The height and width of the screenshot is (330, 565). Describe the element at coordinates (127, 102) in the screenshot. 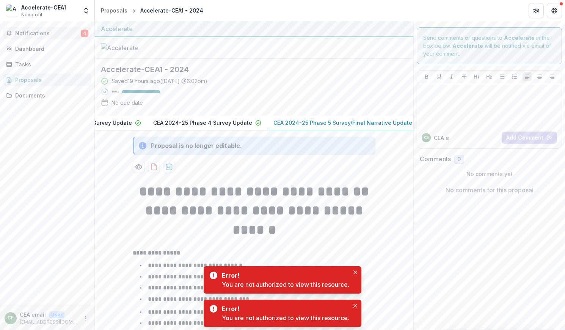

I see `div: No due date` at that location.